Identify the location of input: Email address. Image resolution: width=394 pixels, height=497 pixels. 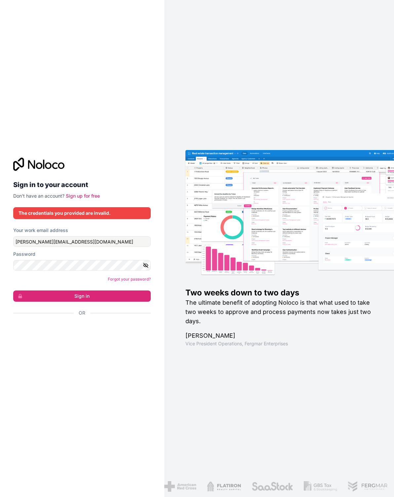
(82, 242).